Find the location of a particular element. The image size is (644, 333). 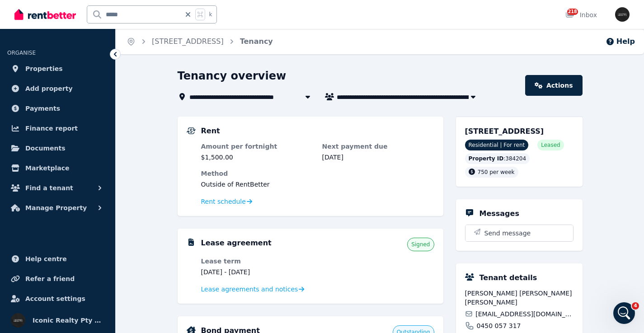

span: Leased is located at coordinates (551, 145).